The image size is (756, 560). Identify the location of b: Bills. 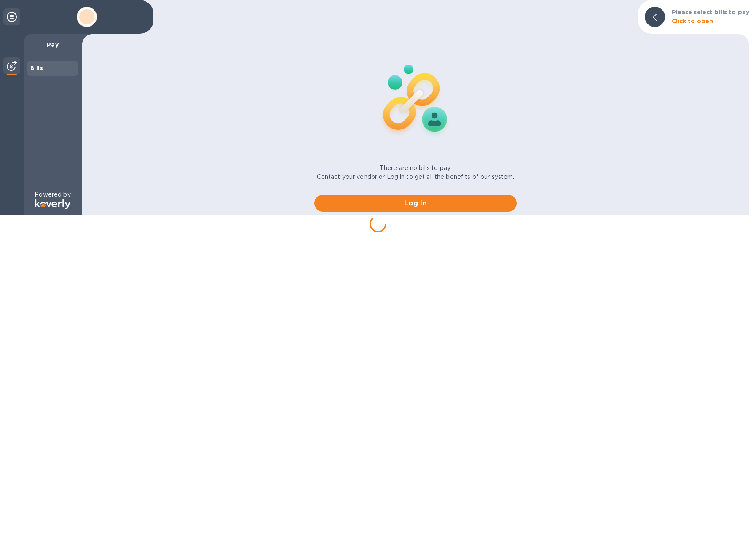
(37, 68).